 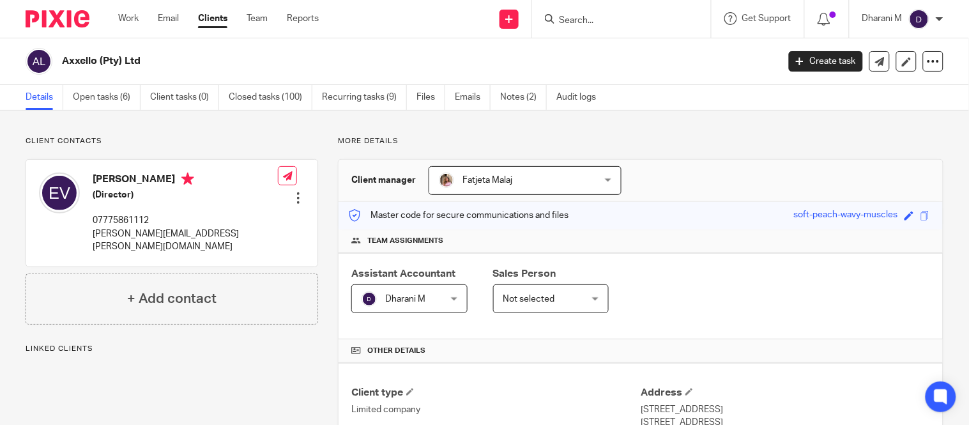 I want to click on span: Fatjeta Malaj, so click(x=487, y=180).